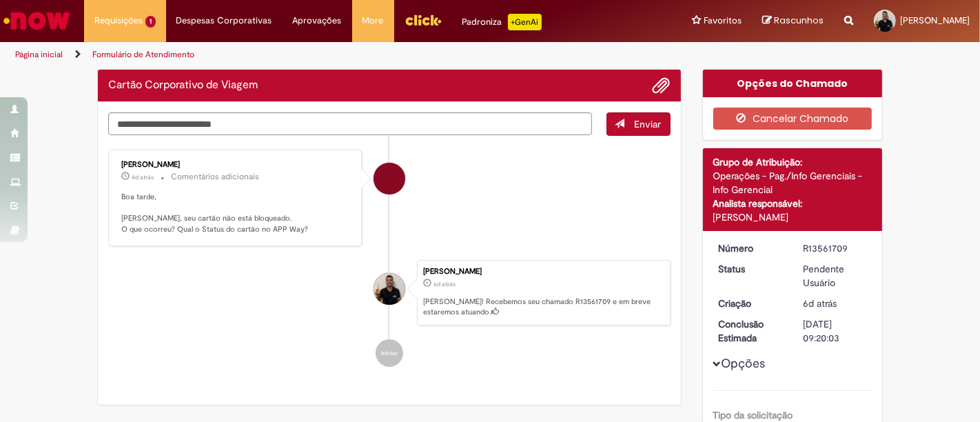 Image resolution: width=980 pixels, height=422 pixels. What do you see at coordinates (751, 248) in the screenshot?
I see `dt: Número` at bounding box center [751, 248].